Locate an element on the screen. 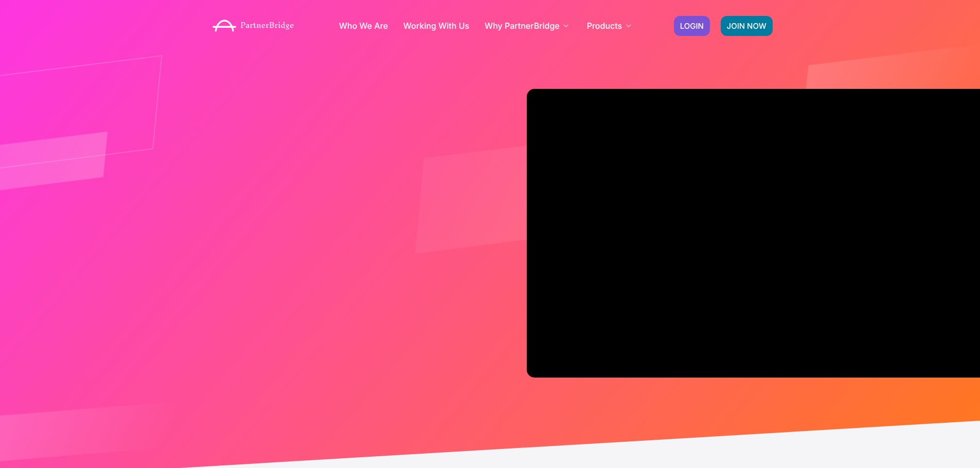 This screenshot has width=980, height=468. span: LOGIN is located at coordinates (692, 26).